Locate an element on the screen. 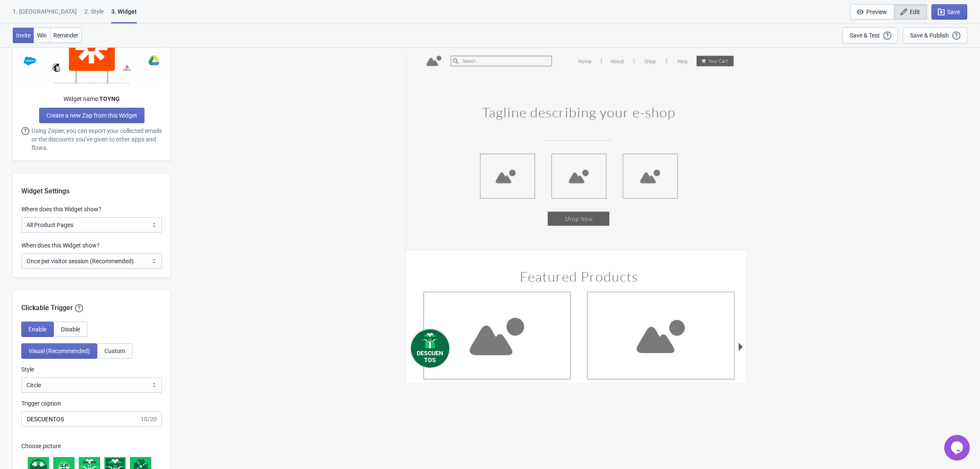  label: Trigger caption is located at coordinates (41, 403).